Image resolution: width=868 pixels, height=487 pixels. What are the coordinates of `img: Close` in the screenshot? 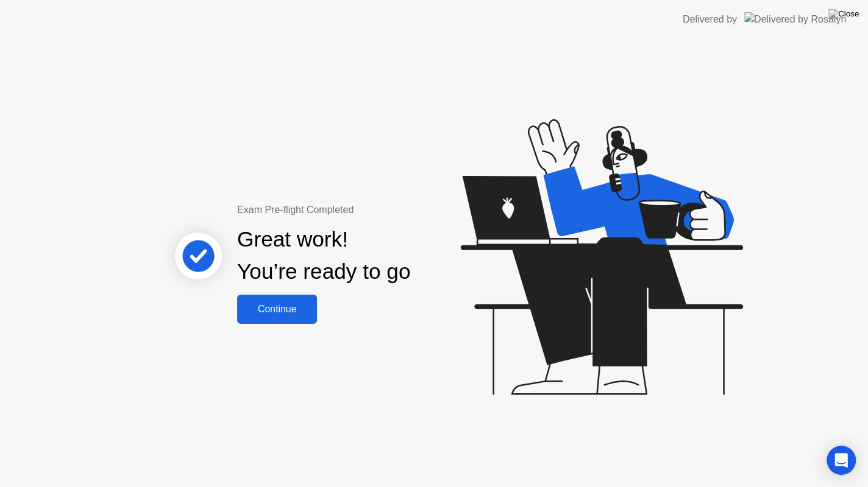 It's located at (843, 14).